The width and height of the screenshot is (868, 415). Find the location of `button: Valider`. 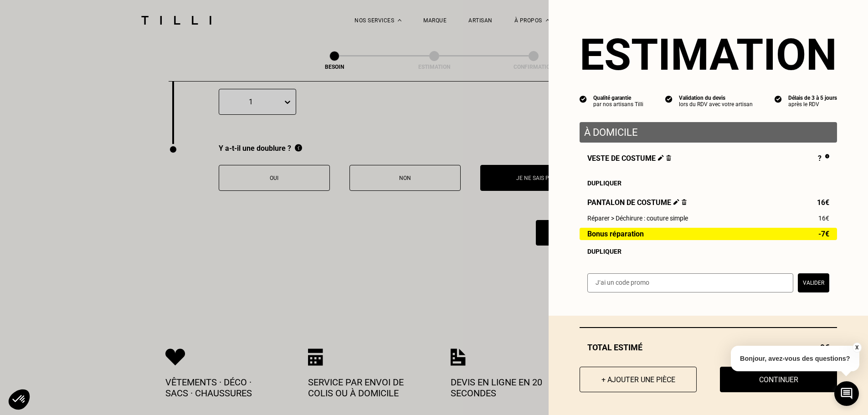

button: Valider is located at coordinates (813, 283).